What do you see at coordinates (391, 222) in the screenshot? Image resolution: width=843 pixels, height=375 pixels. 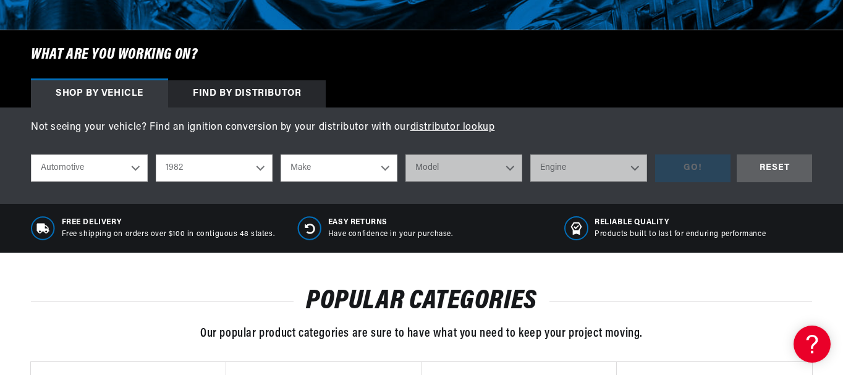 I see `span: Easy Returns` at bounding box center [391, 222].